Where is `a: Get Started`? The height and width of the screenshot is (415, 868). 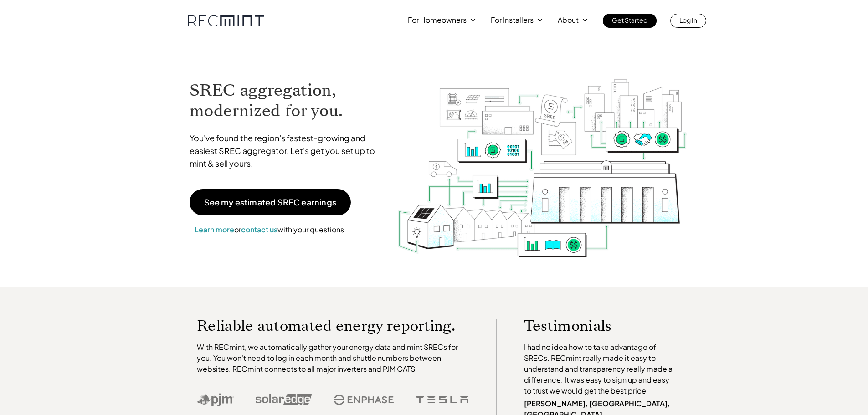 a: Get Started is located at coordinates (630, 20).